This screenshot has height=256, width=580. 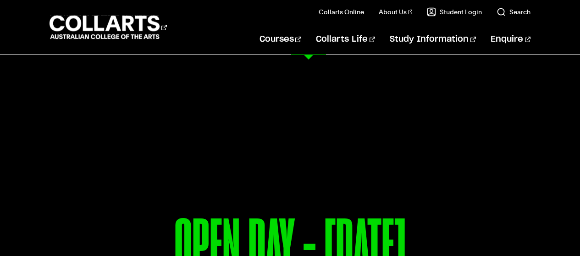 I want to click on a: Collarts Life, so click(x=345, y=39).